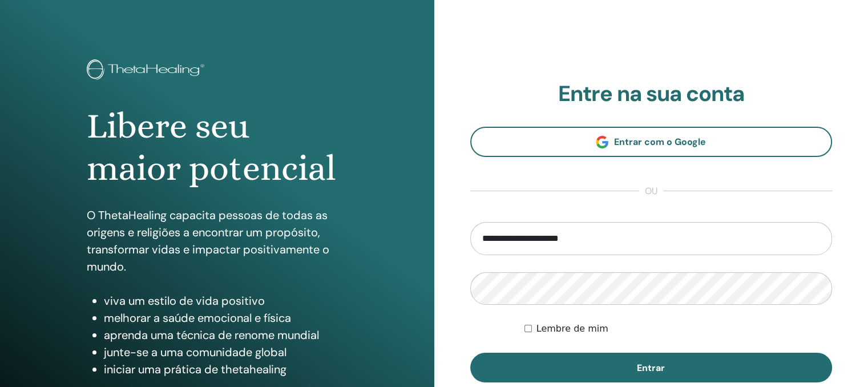  I want to click on font: Lembre de mim, so click(573, 328).